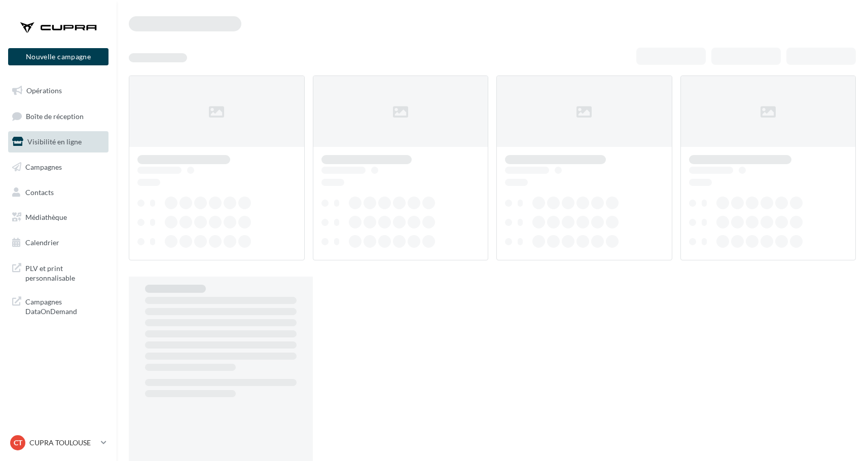  Describe the element at coordinates (58, 305) in the screenshot. I see `a: Campagnes DataOnDemand` at that location.